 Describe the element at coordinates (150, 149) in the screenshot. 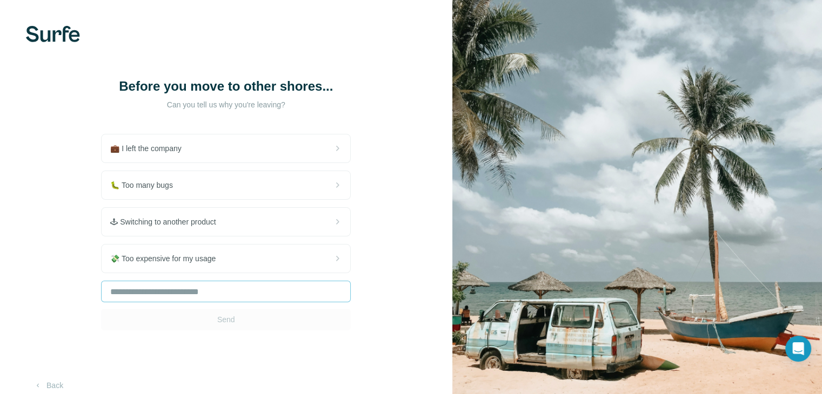

I see `span: 💼 I left the company` at that location.